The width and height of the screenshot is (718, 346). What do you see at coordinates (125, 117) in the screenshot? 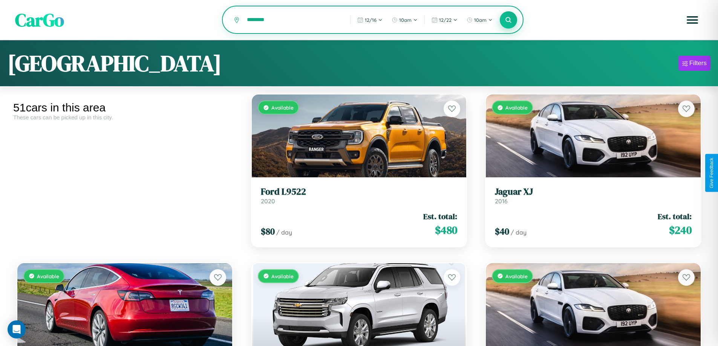
I see `div: These cars can be picked up in this city.` at bounding box center [125, 117].